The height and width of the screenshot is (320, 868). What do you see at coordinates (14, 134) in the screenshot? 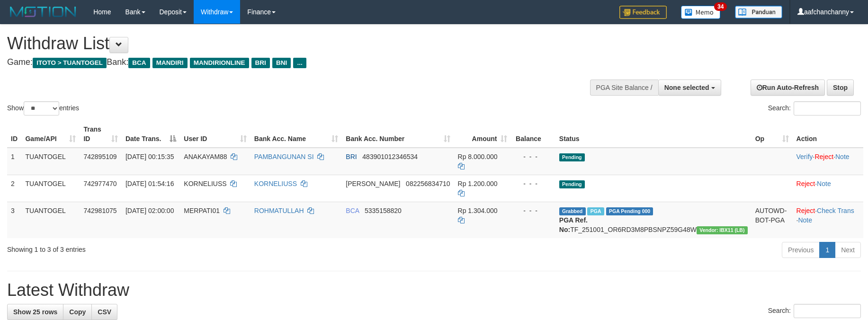
I see `th: ID` at bounding box center [14, 134].